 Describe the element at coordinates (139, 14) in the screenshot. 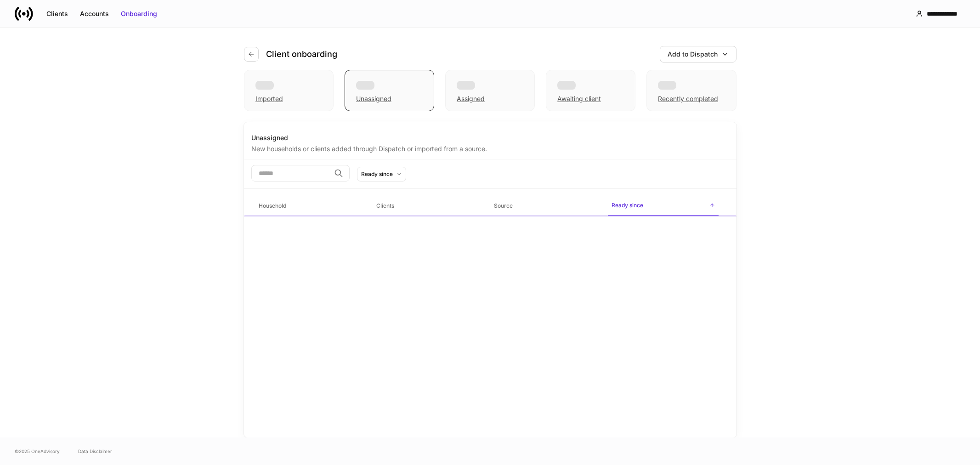

I see `div: Onboarding` at that location.